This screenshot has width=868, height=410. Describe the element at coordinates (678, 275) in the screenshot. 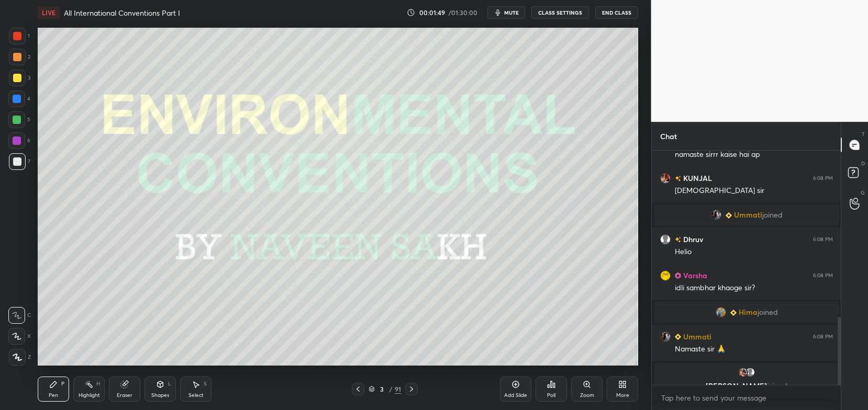

I see `img: Learner_Badge_pro_50a137713f.svg` at that location.